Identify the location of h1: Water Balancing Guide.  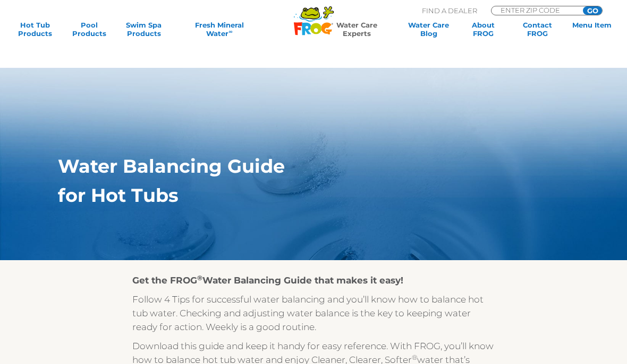
(295, 167).